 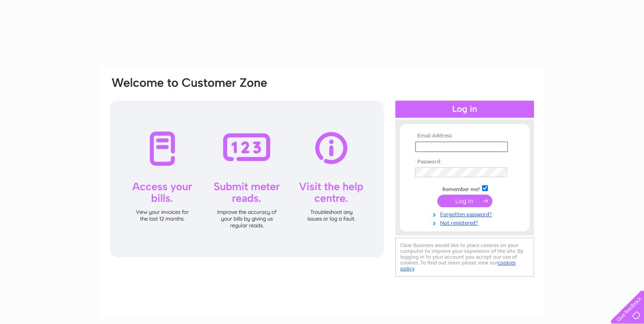 I want to click on input: Submit, so click(x=465, y=201).